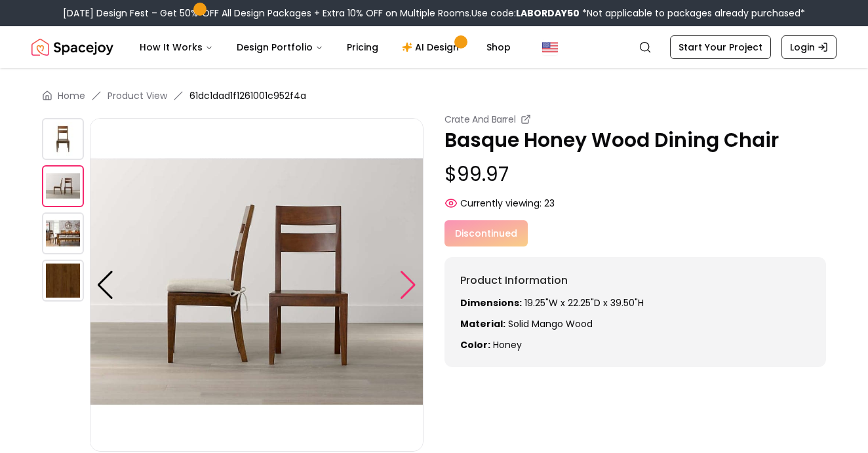  I want to click on span: honey, so click(508, 345).